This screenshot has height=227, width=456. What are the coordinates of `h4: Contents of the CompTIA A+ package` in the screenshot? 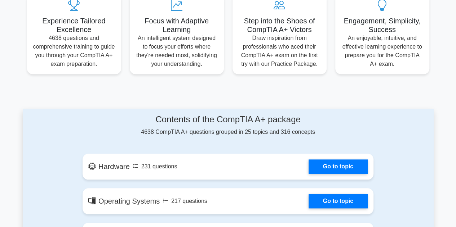 It's located at (228, 120).